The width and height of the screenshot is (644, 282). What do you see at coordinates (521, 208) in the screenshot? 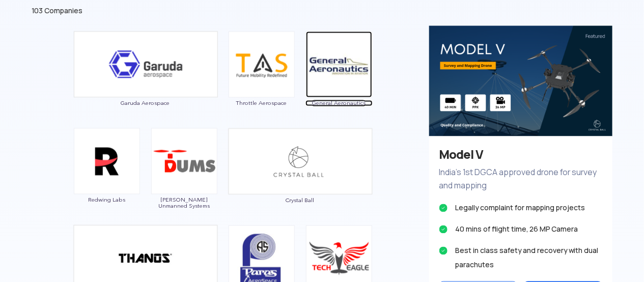
I see `li: Legally complaint for mapping projects` at bounding box center [521, 208].